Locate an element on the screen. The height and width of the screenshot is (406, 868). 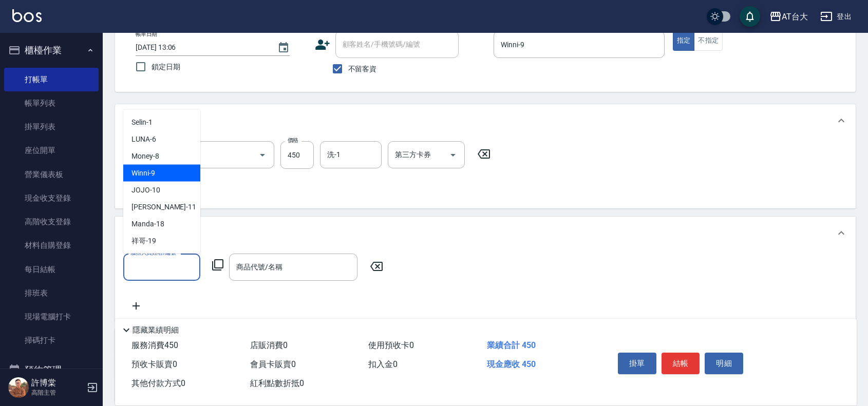
span: JOJO -10 is located at coordinates (146, 190).